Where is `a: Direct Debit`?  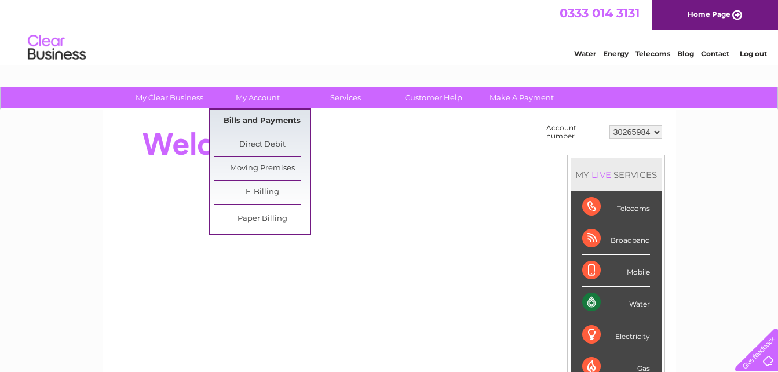 a: Direct Debit is located at coordinates (262, 145).